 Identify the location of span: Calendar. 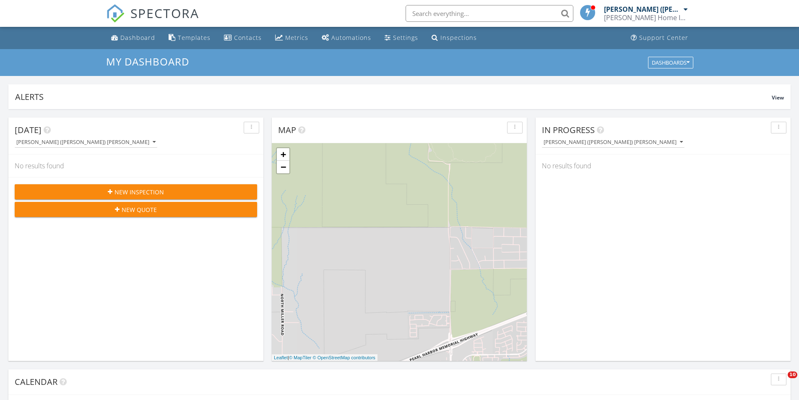
(36, 381).